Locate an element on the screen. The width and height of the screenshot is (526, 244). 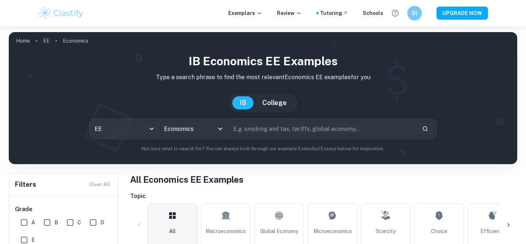
button: Help and Feedback is located at coordinates (395, 13).